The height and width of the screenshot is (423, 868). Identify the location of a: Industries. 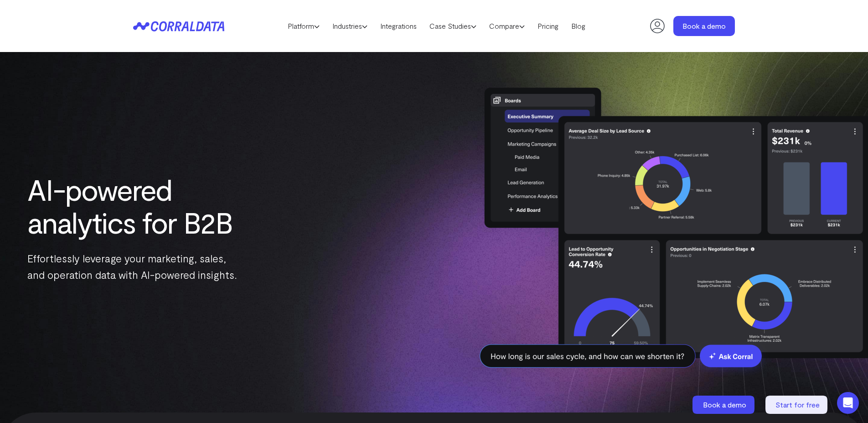
(350, 26).